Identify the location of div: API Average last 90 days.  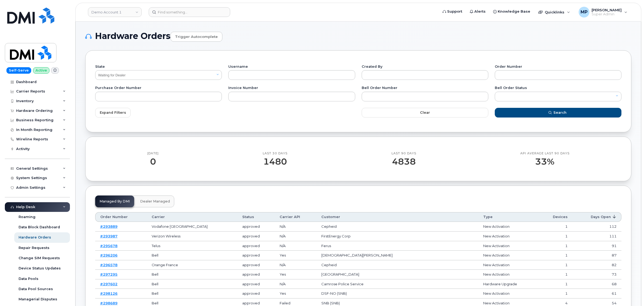
(545, 153).